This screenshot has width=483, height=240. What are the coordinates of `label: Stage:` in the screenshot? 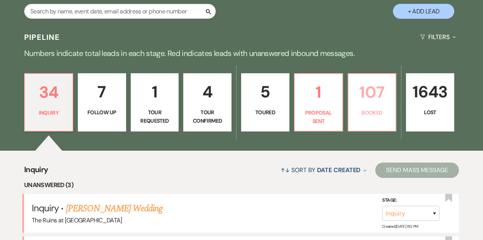 It's located at (411, 200).